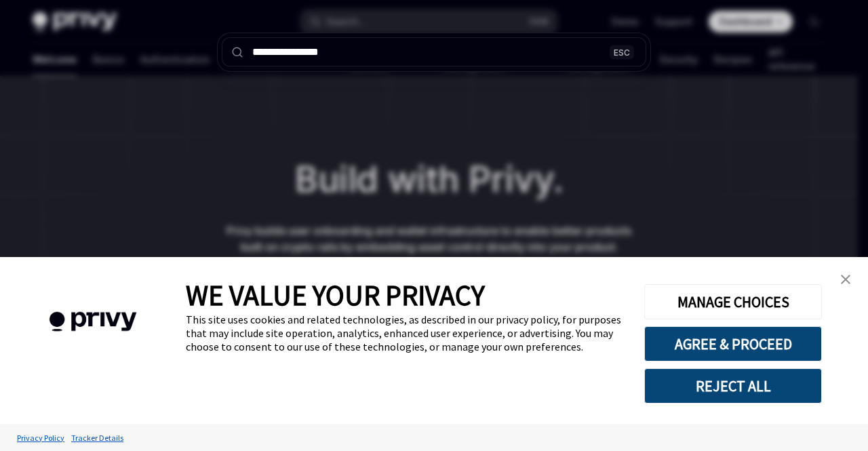 The height and width of the screenshot is (451, 868). I want to click on span: WE VALUE YOUR PRIVACY, so click(335, 295).